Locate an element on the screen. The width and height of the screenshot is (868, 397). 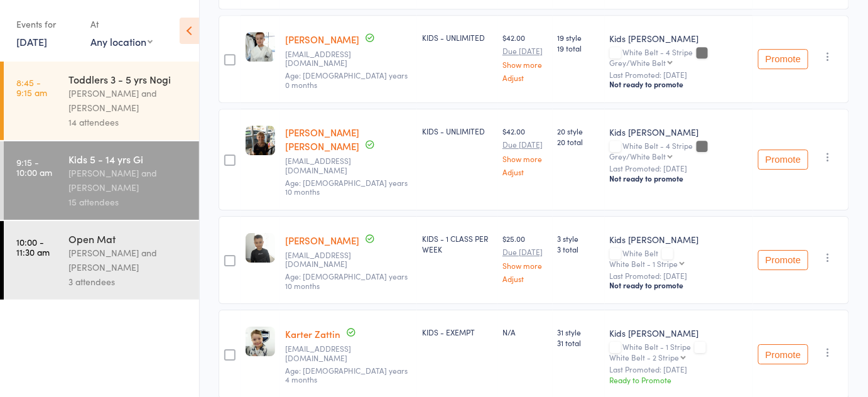
time: 8:45 - 9:15 am is located at coordinates (31, 87).